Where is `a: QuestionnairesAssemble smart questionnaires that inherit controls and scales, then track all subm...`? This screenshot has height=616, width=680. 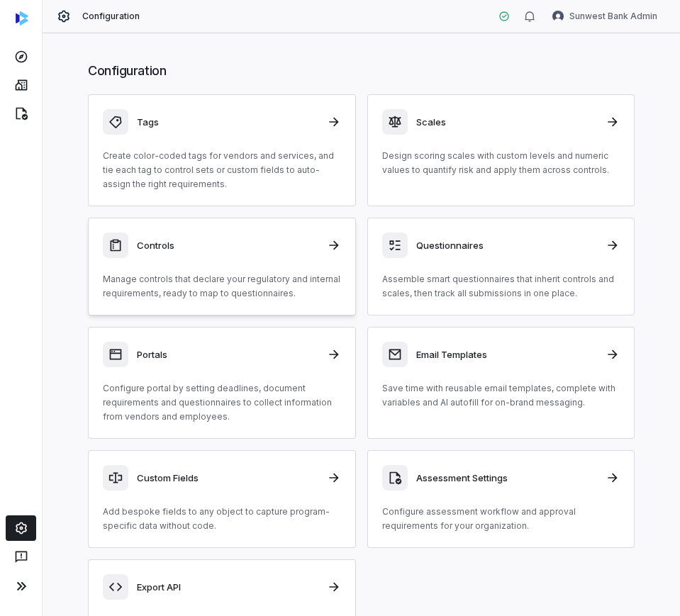 a: QuestionnairesAssemble smart questionnaires that inherit controls and scales, then track all subm... is located at coordinates (502, 267).